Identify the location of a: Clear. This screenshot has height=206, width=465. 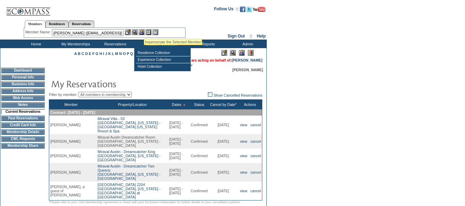
(188, 65).